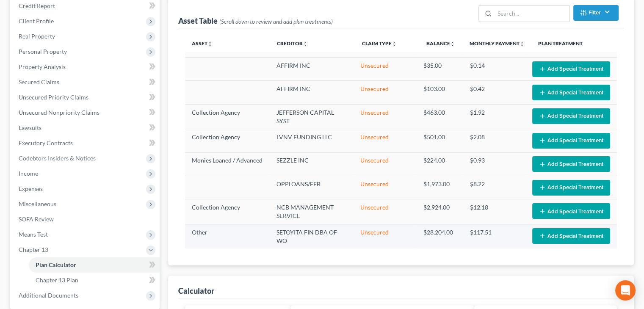 This screenshot has width=644, height=309. I want to click on a: Plan Calculator, so click(94, 265).